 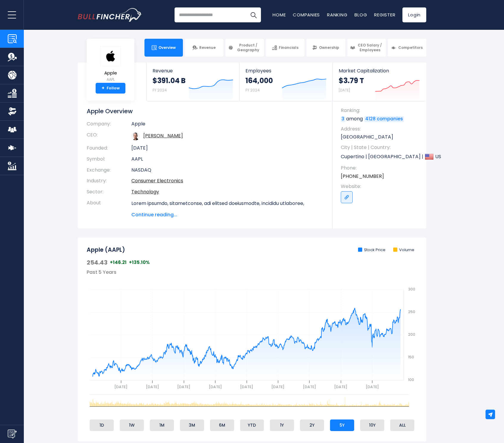 I want to click on a: CEO Salary / Employees, so click(x=366, y=48).